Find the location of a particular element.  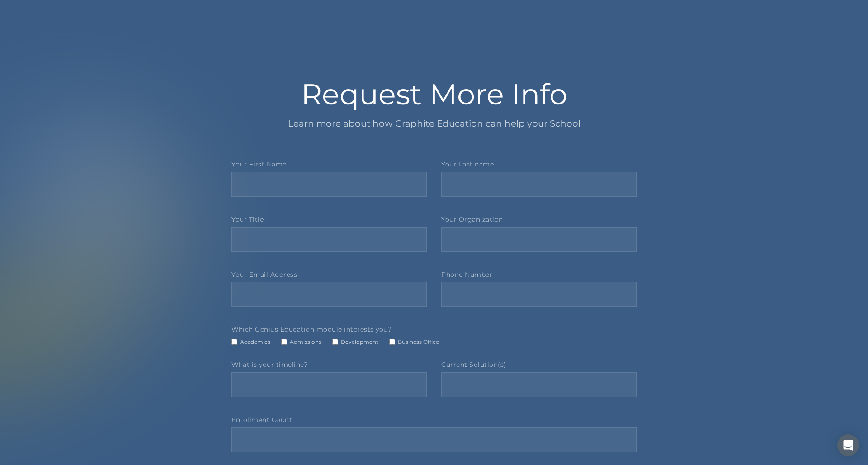

label: Your First Name is located at coordinates (329, 164).